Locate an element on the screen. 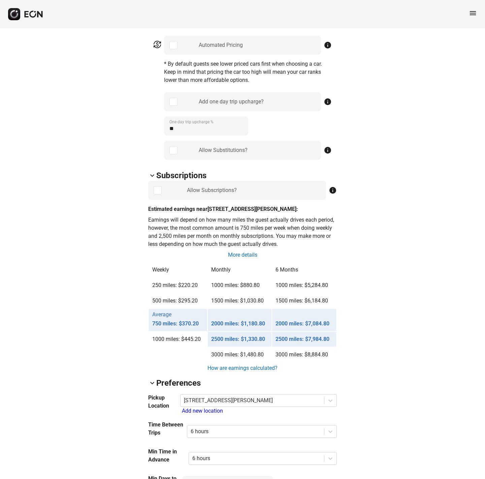  td: 3000 miles: $8,884.80 is located at coordinates (304, 355).